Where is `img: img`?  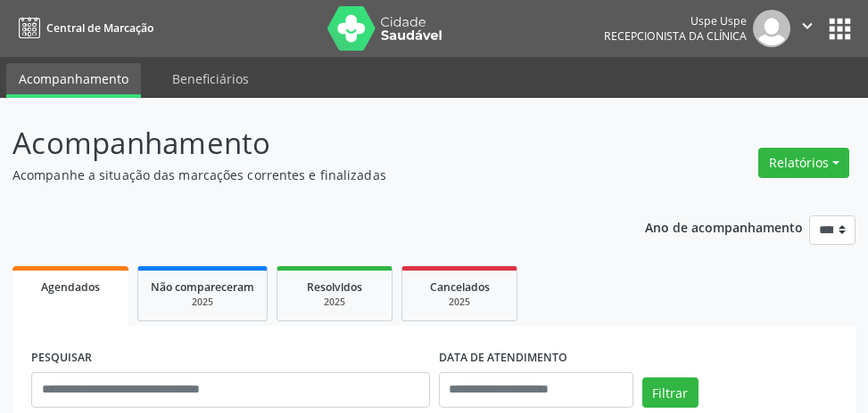 img: img is located at coordinates (772, 29).